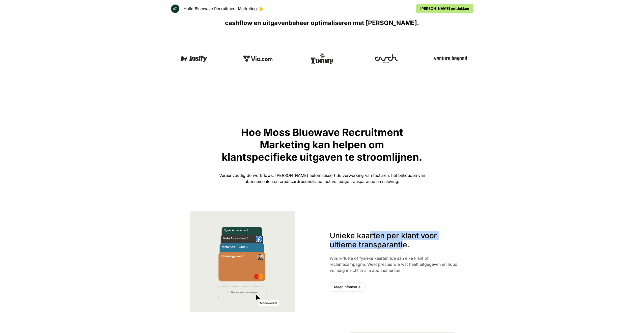 This screenshot has height=333, width=644. I want to click on p: Hallo Bluewave Recruitment Marketing 👋, so click(223, 9).